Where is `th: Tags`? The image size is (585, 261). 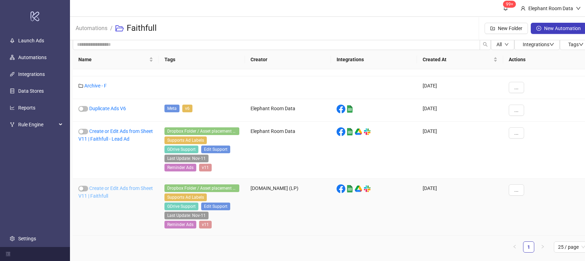
th: Tags is located at coordinates (202, 59).